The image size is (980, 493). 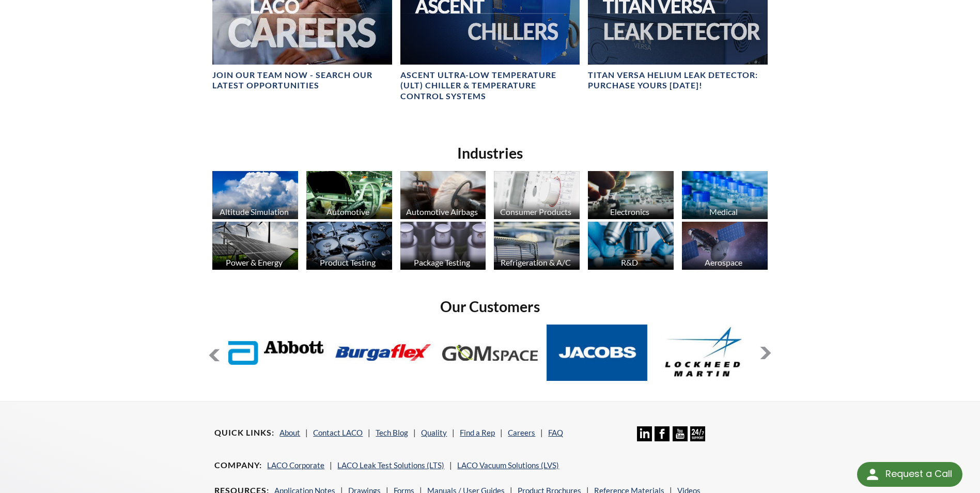 I want to click on div: Medical, so click(x=724, y=211).